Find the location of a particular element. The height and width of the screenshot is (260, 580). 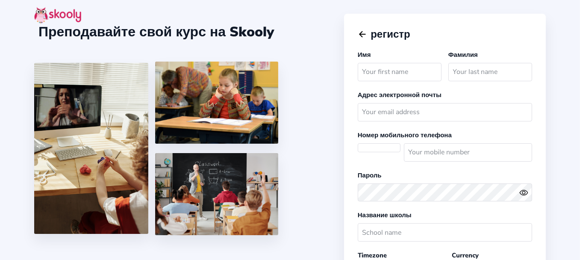

img: skooly-logo.png is located at coordinates (58, 15).